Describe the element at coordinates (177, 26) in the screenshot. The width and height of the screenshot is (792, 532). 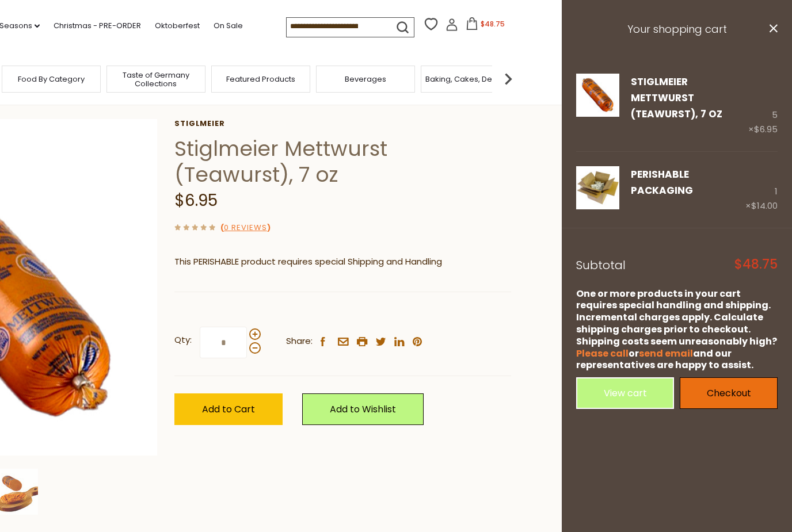
I see `a: Oktoberfest` at that location.